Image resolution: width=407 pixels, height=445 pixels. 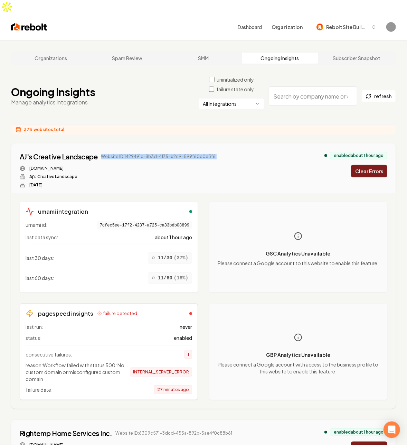 What do you see at coordinates (391, 27) in the screenshot?
I see `img: Sagar Soni` at bounding box center [391, 27].